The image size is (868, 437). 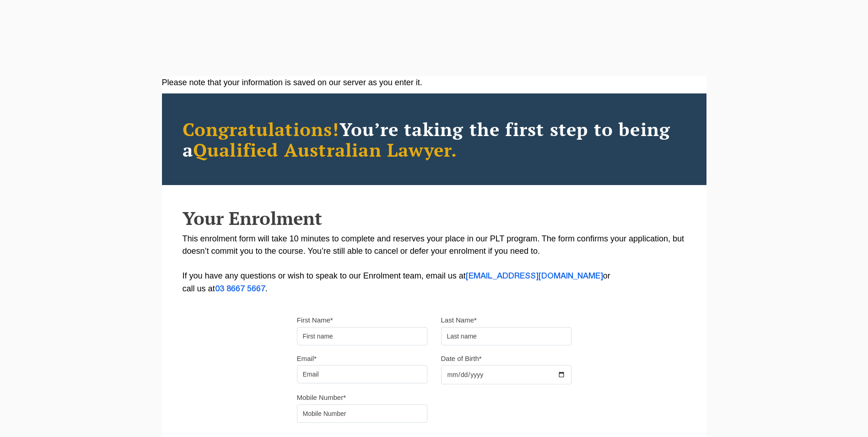 I want to click on input: Email, so click(x=362, y=374).